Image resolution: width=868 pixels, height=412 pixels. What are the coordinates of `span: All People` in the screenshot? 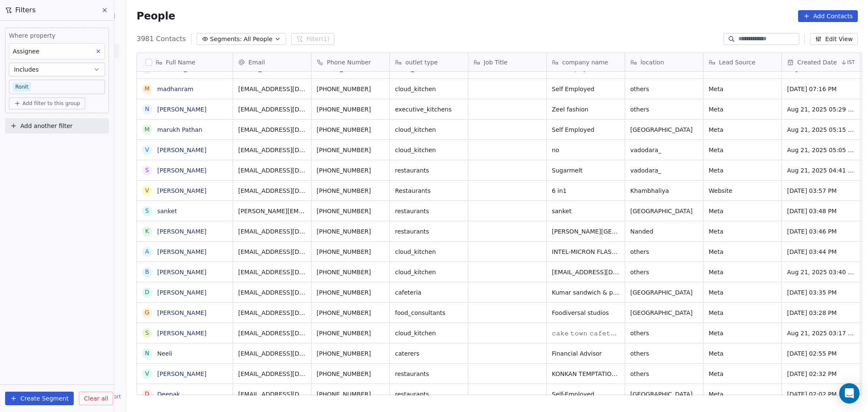 It's located at (258, 39).